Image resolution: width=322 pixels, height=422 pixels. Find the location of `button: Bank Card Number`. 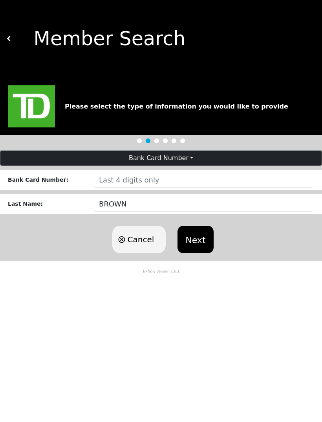

button: Bank Card Number is located at coordinates (161, 158).